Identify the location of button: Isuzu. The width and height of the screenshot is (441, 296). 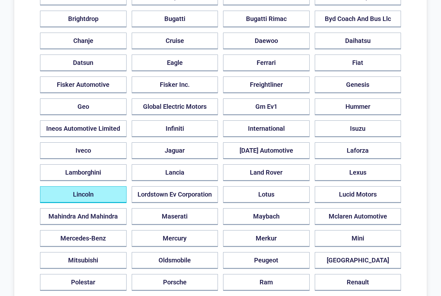
(358, 129).